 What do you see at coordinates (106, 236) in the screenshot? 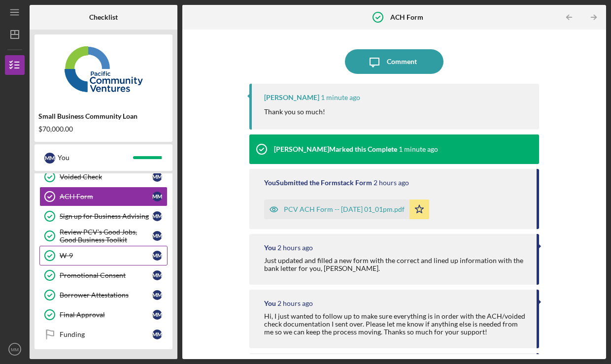
I see `div: Review PCV's Good Jobs, Good Business Toolkit` at bounding box center [106, 236].